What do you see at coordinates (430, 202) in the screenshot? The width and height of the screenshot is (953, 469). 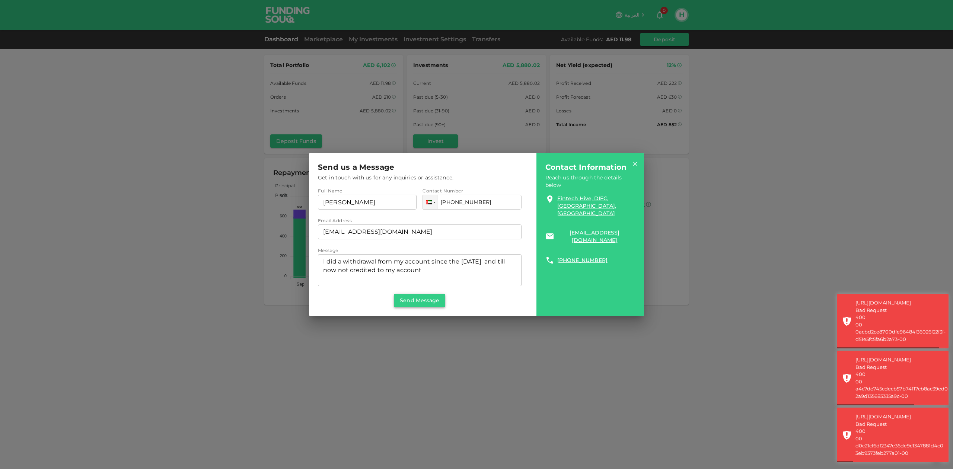 I see `div: United Arab Emirates: + 971` at bounding box center [430, 202].